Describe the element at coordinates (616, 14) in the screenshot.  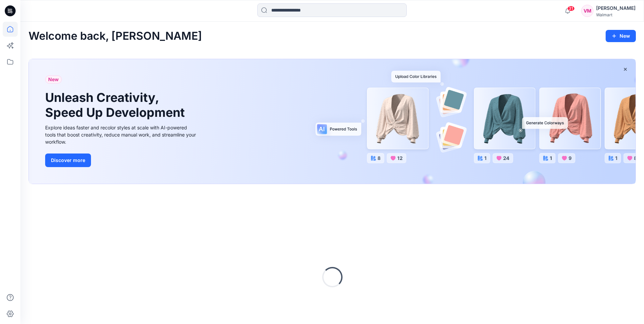
I see `div: Walmart` at that location.